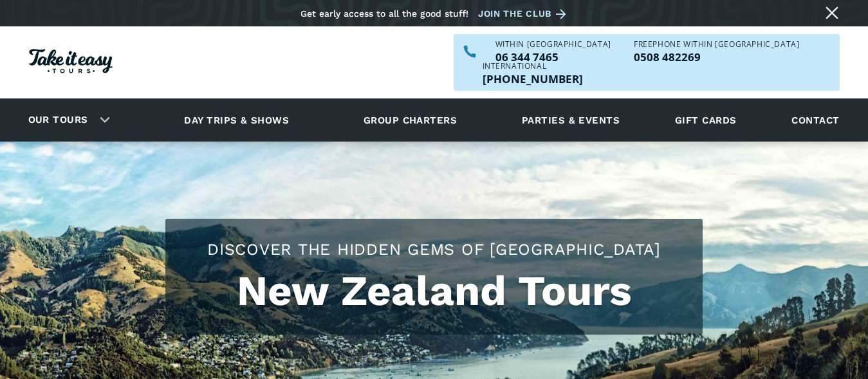 The height and width of the screenshot is (379, 868). Describe the element at coordinates (67, 120) in the screenshot. I see `div: Our tours` at that location.